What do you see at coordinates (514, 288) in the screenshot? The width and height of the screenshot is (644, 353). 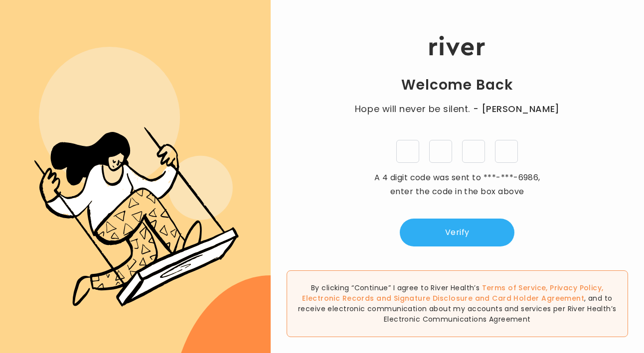 I see `a: Terms of Service` at bounding box center [514, 288].